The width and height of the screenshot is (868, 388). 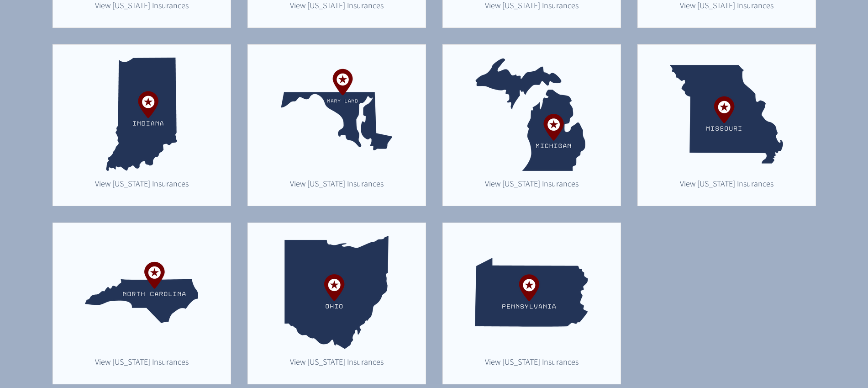 What do you see at coordinates (337, 362) in the screenshot?
I see `a: View Ohio Insurances` at bounding box center [337, 362].